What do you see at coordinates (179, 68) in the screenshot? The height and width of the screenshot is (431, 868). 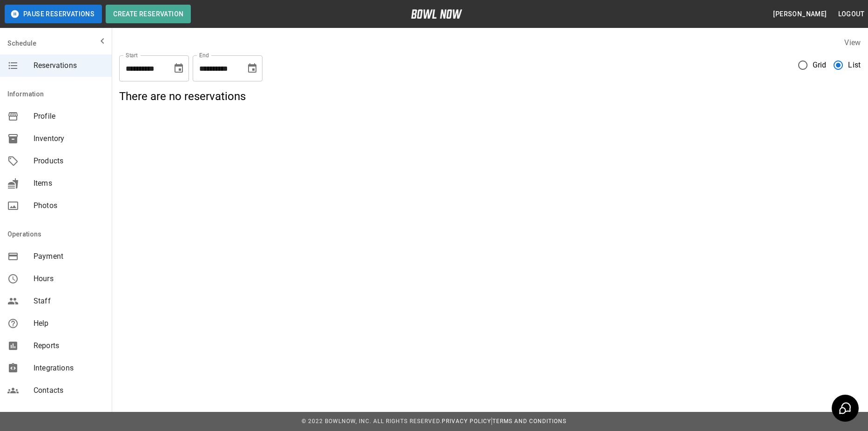 I see `button: Choose date, selected date is Oct 10, 2025` at bounding box center [179, 68].